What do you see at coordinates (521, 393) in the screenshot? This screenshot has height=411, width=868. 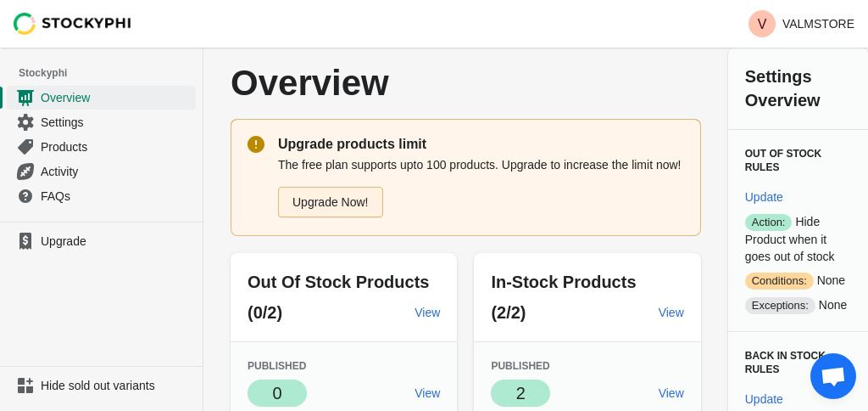 I see `span: 2` at bounding box center [521, 393].